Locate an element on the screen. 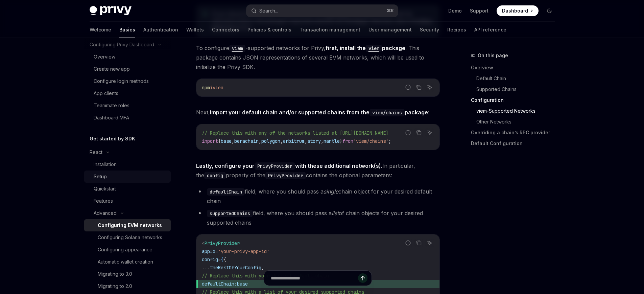  a: User management is located at coordinates (390, 30).